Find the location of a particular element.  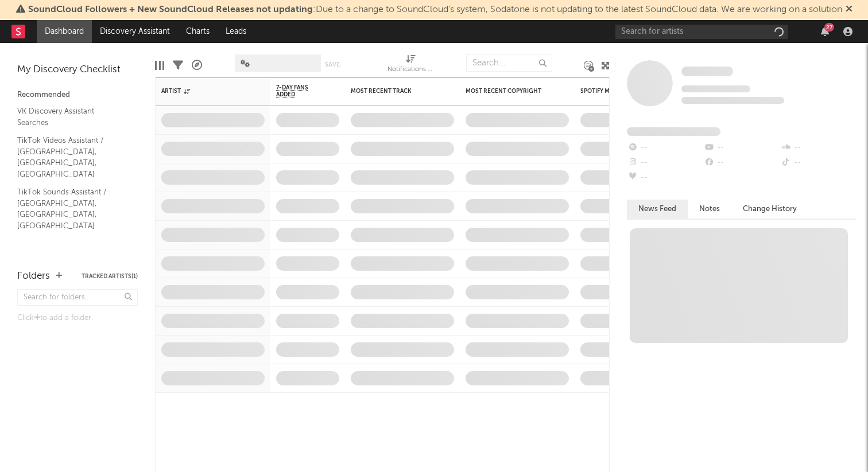

button: 27 is located at coordinates (825, 31).